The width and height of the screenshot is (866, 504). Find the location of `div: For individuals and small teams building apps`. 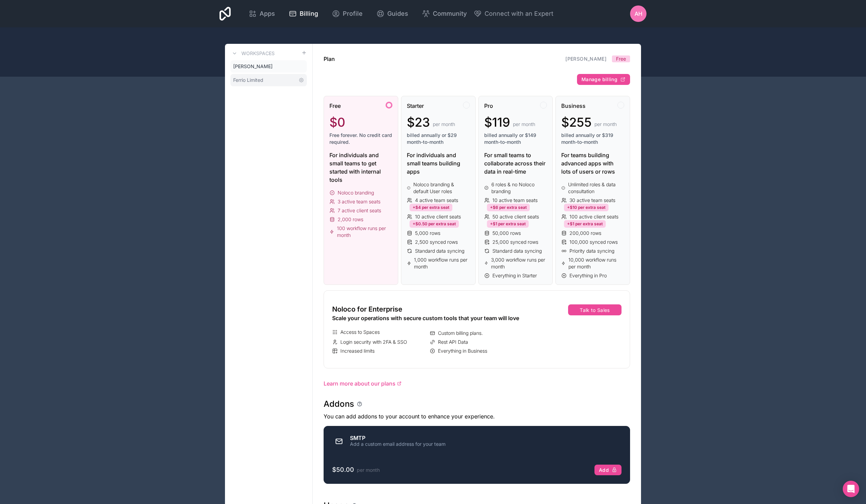

div: For individuals and small teams building apps is located at coordinates (438, 164).